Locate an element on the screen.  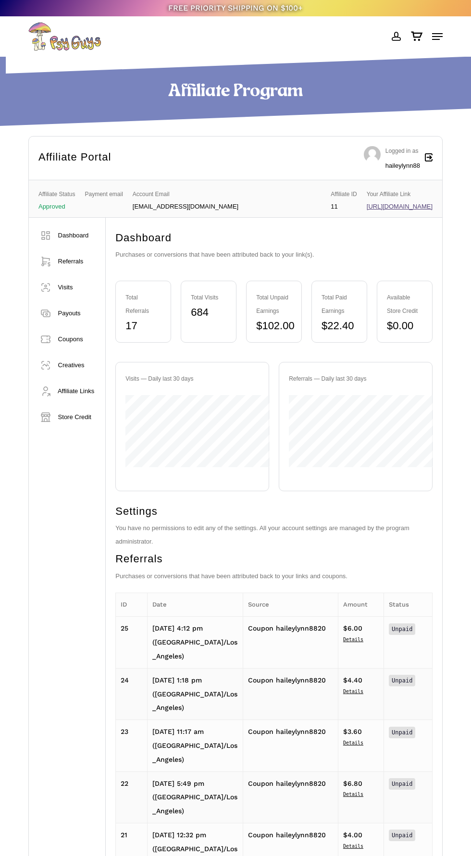
a: Navigation Menu is located at coordinates (437, 37).